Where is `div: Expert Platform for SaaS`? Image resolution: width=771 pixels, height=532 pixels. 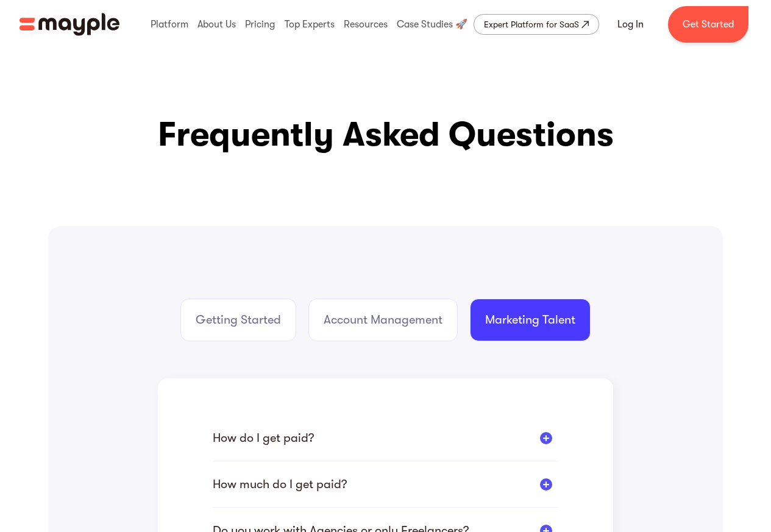 div: Expert Platform for SaaS is located at coordinates (532, 24).